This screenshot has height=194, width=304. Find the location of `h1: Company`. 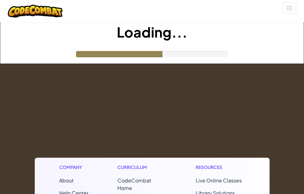

h1: Company is located at coordinates (74, 167).